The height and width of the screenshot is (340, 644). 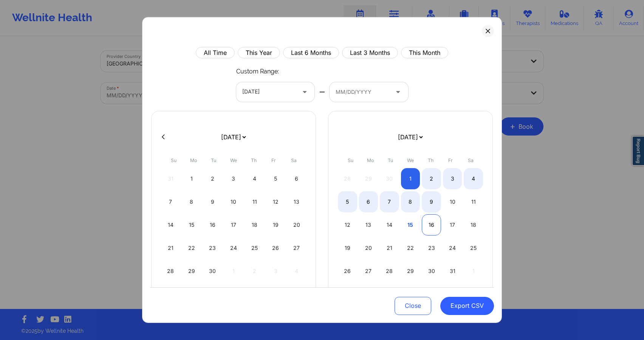 What do you see at coordinates (369, 271) in the screenshot?
I see `div: Mon Oct 27 2025` at bounding box center [369, 271].